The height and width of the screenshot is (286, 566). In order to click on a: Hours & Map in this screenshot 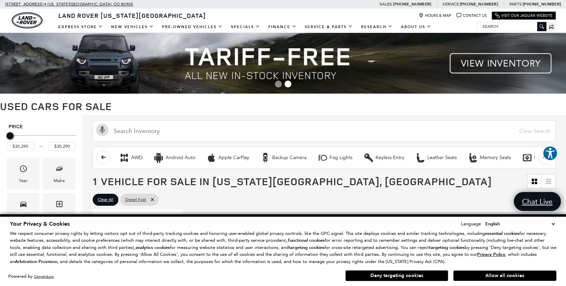, I will do `click(435, 15)`.